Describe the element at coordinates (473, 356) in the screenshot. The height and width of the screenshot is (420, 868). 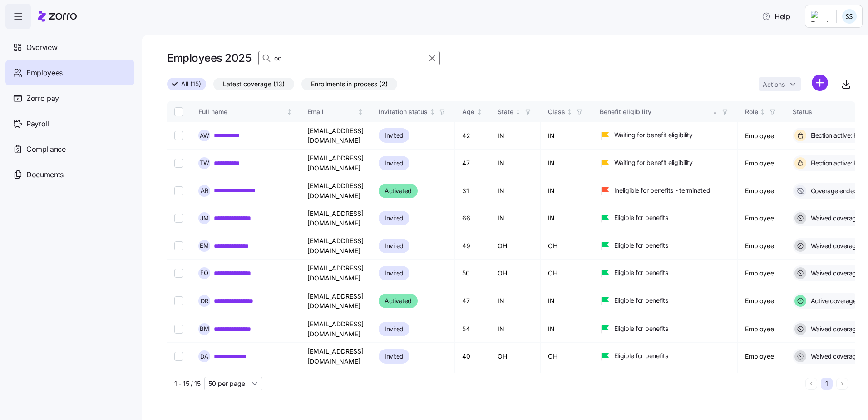
I see `td: 40` at that location.